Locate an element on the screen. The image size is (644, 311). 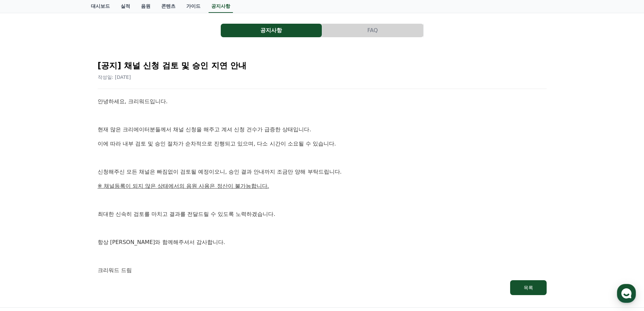
p: 신청해주신 모든 채널은 빠짐없이 검토될 예정이오니, 승인 결과 안내까지 조금만 양해 부탁드립니다. is located at coordinates (322, 172).